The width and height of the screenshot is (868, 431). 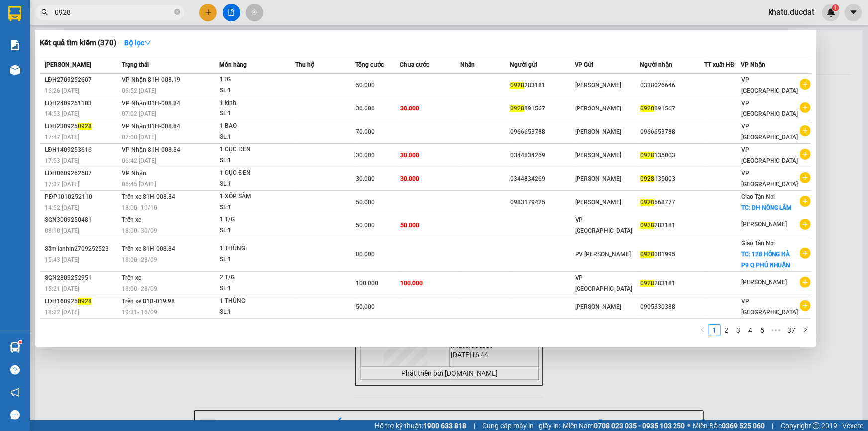 I want to click on span: 100.000, so click(x=367, y=283).